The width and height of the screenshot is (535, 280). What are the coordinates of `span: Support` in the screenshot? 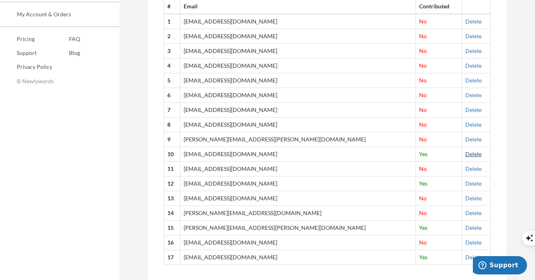 It's located at (31, 9).